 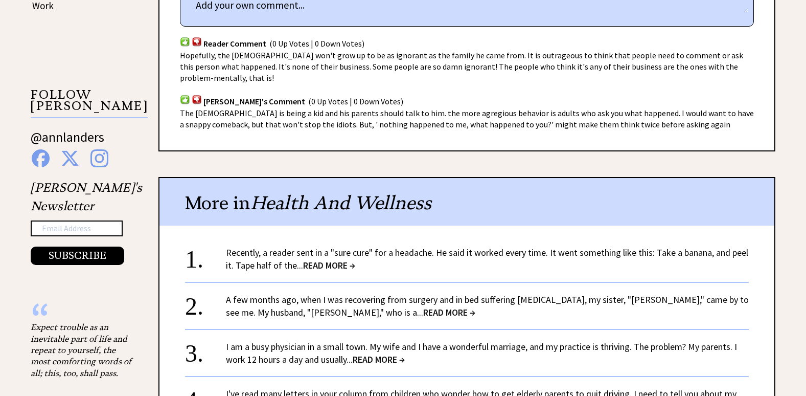 I want to click on div: 2., so click(x=206, y=302).